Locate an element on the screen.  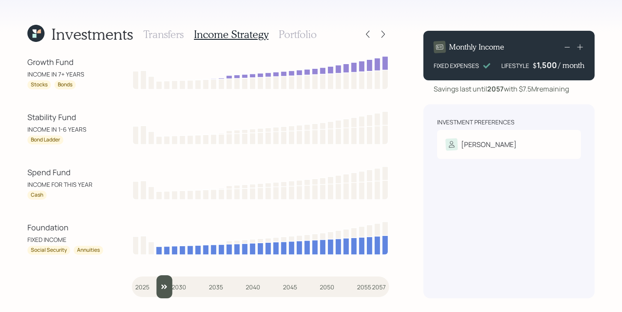
div: FIXED INCOME is located at coordinates (66, 240).